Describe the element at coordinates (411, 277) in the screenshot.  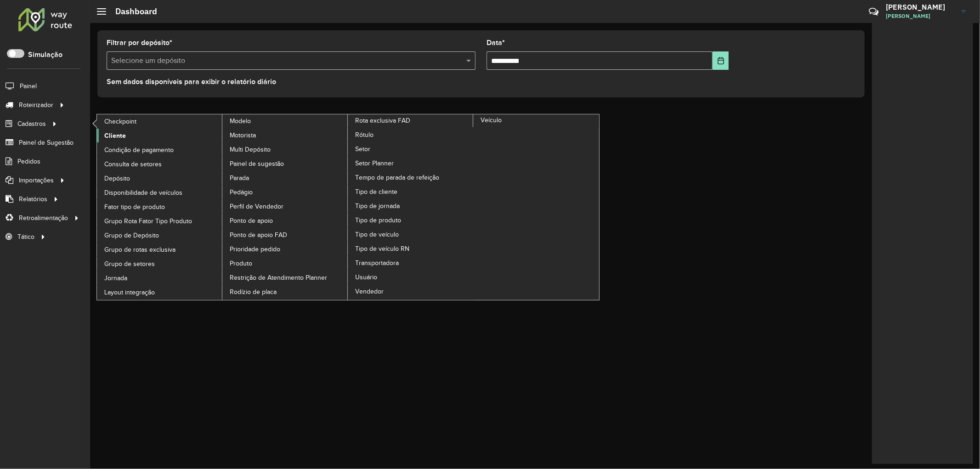
I see `a: Usuário` at that location.